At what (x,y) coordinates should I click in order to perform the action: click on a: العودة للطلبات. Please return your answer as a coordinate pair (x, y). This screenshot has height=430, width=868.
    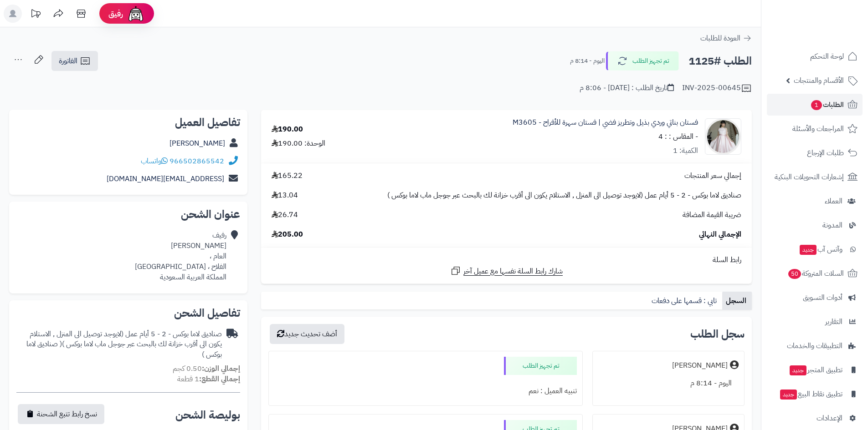
    Looking at the image, I should click on (726, 38).